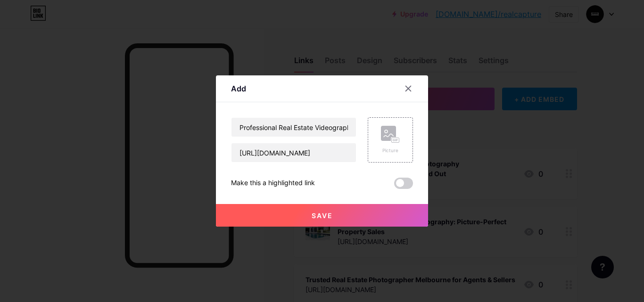 The image size is (644, 302). What do you see at coordinates (322, 215) in the screenshot?
I see `button: Save` at bounding box center [322, 215].